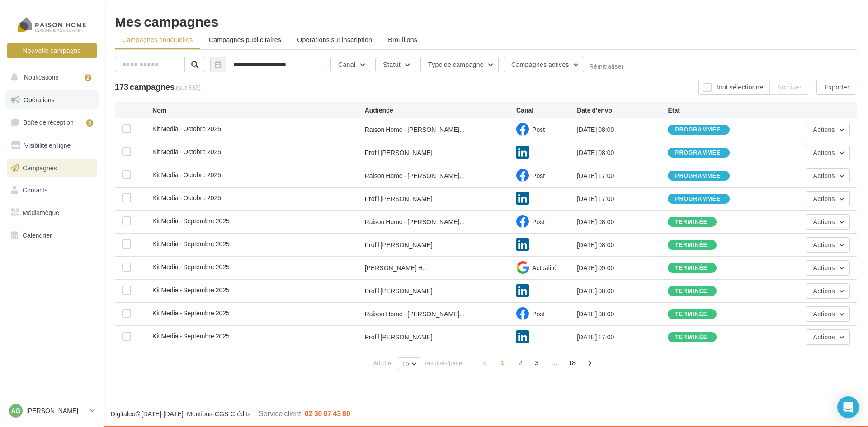 The height and width of the screenshot is (427, 868). What do you see at coordinates (790, 87) in the screenshot?
I see `button: Archiver` at bounding box center [790, 87].